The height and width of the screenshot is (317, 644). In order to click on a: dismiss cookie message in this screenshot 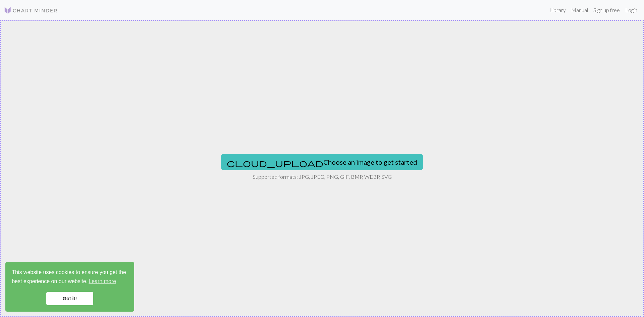, I will do `click(70, 299)`.